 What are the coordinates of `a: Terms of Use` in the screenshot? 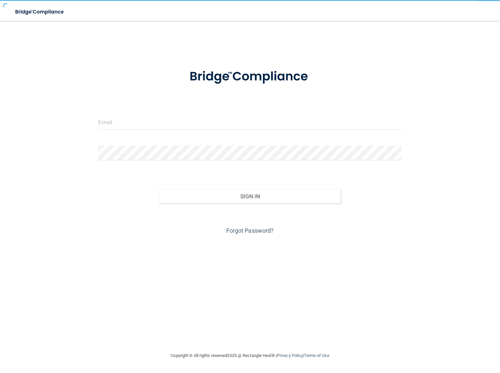 It's located at (316, 355).